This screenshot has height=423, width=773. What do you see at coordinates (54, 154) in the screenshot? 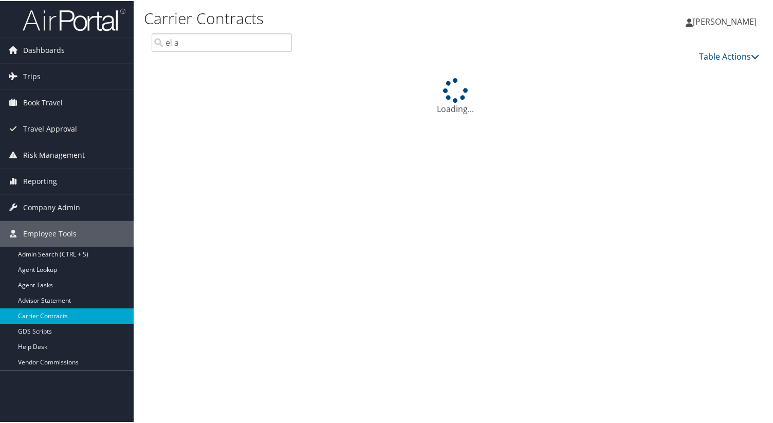
I see `span: Risk Management` at bounding box center [54, 154].